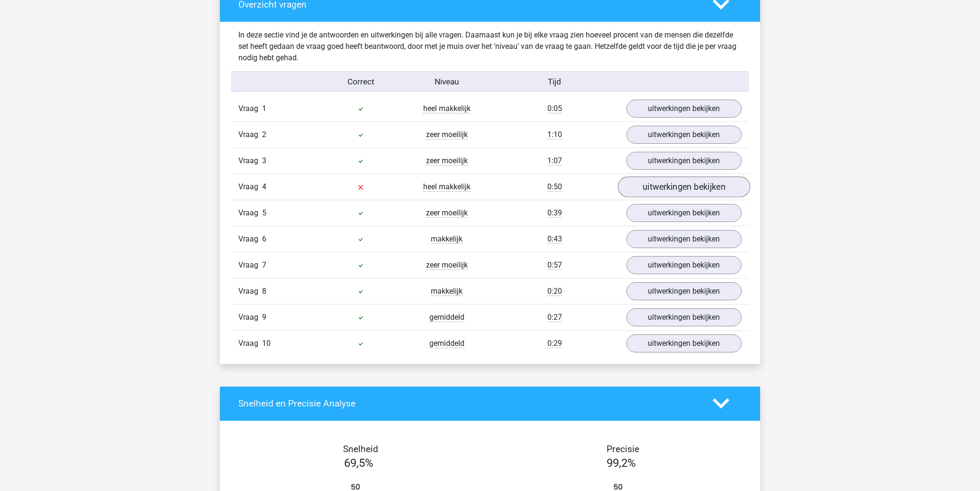 The image size is (980, 491). I want to click on span: 6, so click(264, 239).